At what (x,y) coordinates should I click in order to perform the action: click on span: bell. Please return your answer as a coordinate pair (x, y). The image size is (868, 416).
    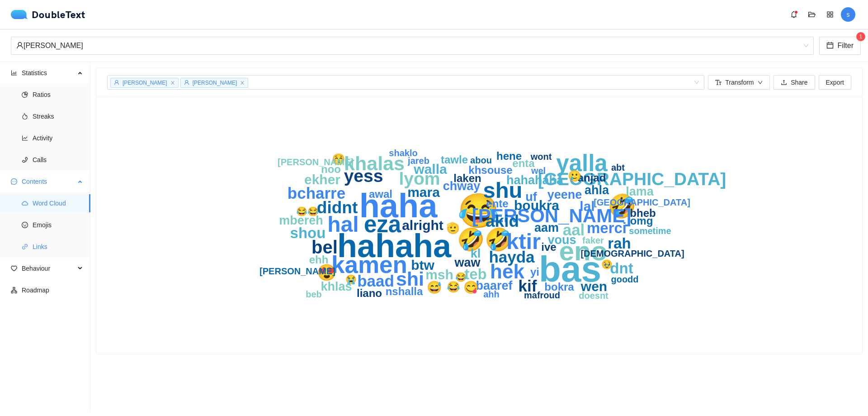
    Looking at the image, I should click on (793, 15).